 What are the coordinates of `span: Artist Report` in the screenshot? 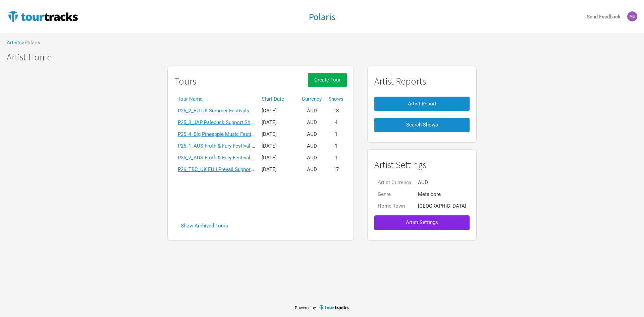 It's located at (422, 104).